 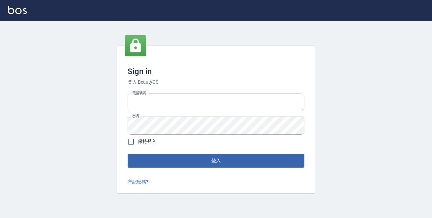 What do you see at coordinates (139, 93) in the screenshot?
I see `label: 電話號碼` at bounding box center [139, 93].